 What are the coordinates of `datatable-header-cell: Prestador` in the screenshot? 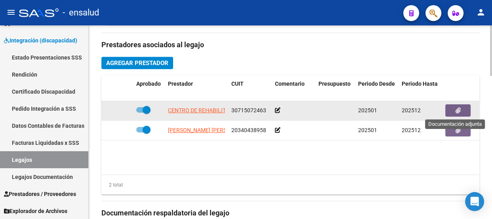 It's located at (196, 88).